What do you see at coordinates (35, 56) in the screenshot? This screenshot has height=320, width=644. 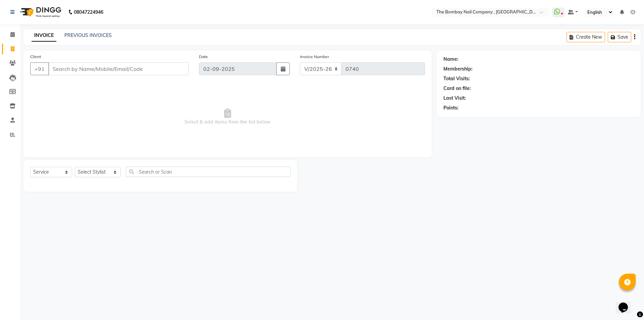 I see `label: Client` at bounding box center [35, 56].